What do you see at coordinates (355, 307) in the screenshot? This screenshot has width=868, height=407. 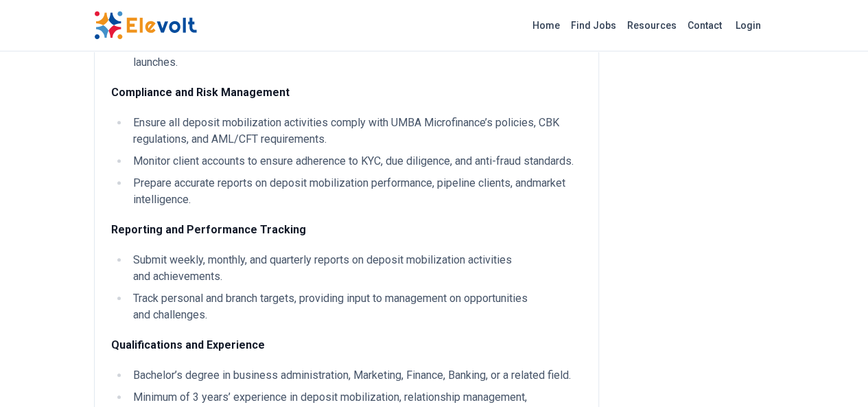 I see `li: Track personal and branch targets, providing input to management on opportunities and challenges.` at bounding box center [355, 307].